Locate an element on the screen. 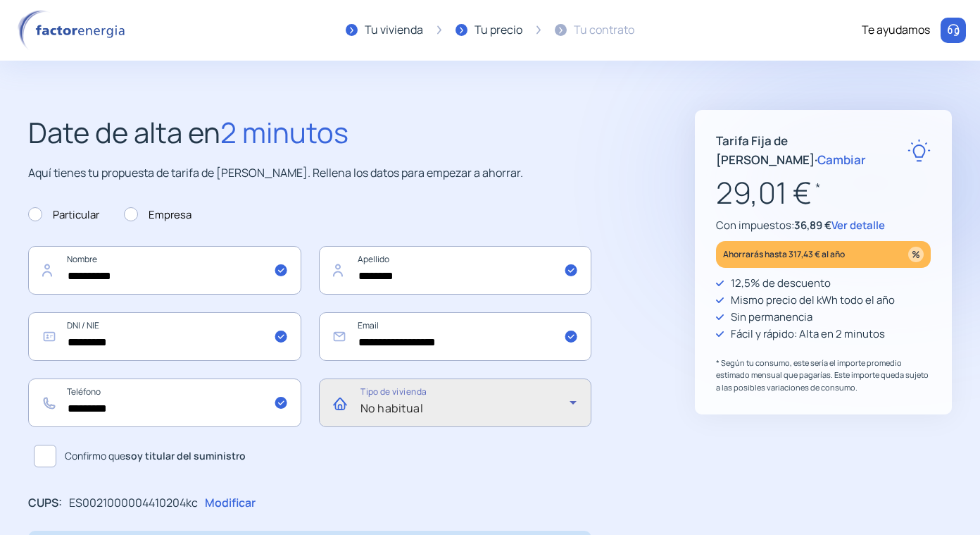  mat-label: Tipo de vivienda is located at coordinates (394, 391).